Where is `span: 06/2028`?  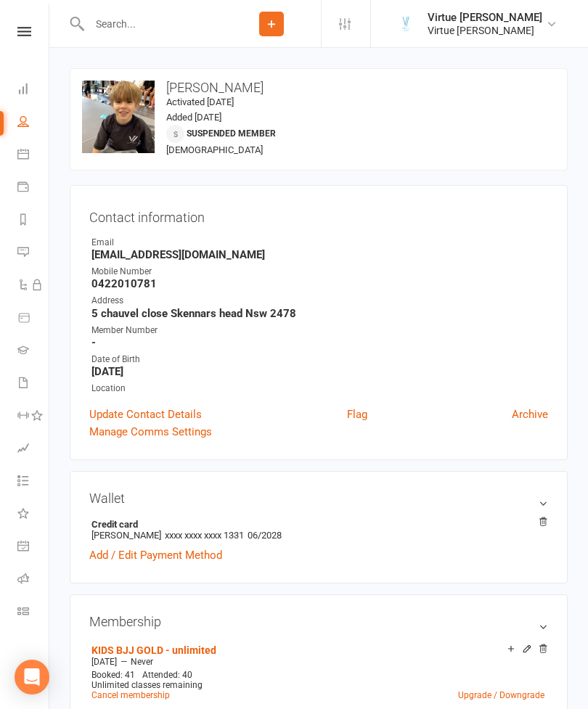
span: 06/2028 is located at coordinates (264, 534).